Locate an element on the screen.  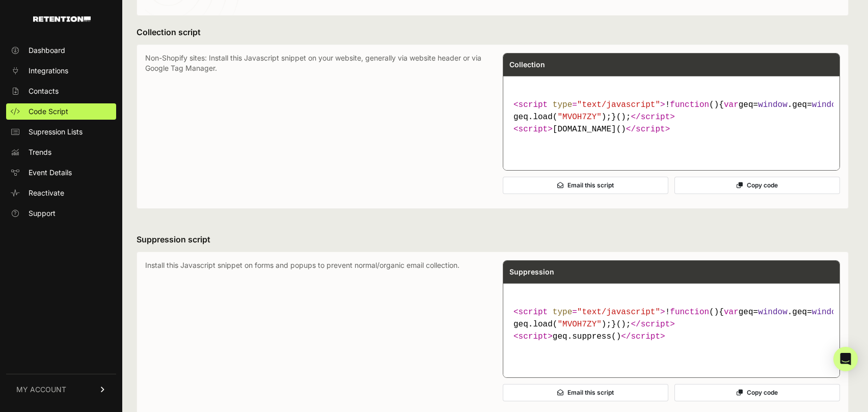
span: MY ACCOUNT is located at coordinates (41, 390).